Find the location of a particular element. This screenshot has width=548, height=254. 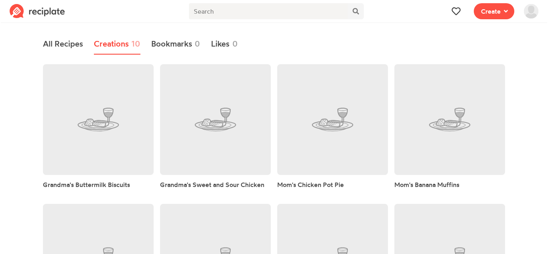

span: Grandma's Buttermilk Biscuits is located at coordinates (86, 185).